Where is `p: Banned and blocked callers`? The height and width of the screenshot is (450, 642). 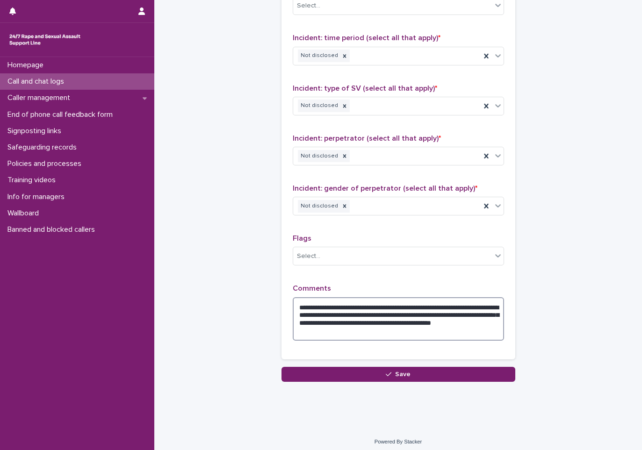 p: Banned and blocked callers is located at coordinates (53, 230).